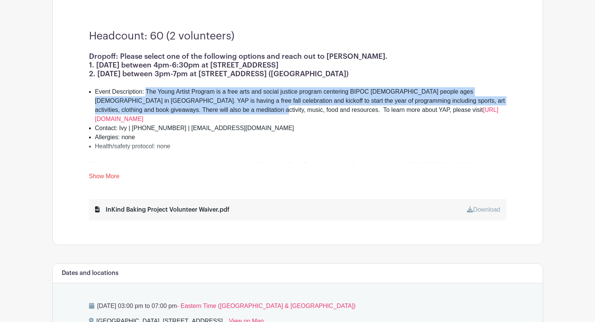 Image resolution: width=595 pixels, height=322 pixels. What do you see at coordinates (104, 177) in the screenshot?
I see `a: Show More` at bounding box center [104, 177].